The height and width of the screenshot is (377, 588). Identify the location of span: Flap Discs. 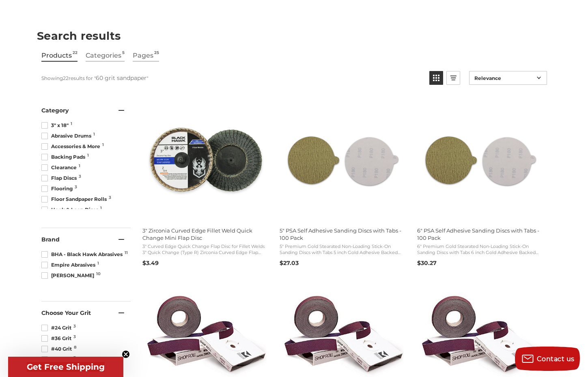
(60, 178).